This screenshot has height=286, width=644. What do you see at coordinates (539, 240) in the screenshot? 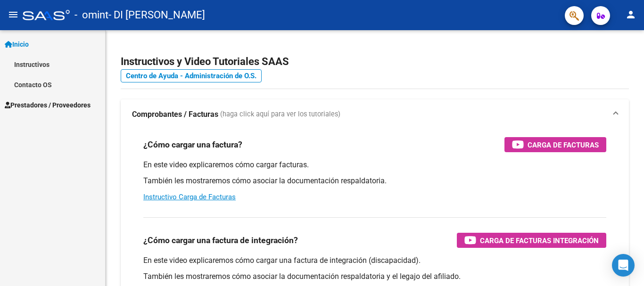
I see `span: Carga de Facturas Integración` at bounding box center [539, 240].